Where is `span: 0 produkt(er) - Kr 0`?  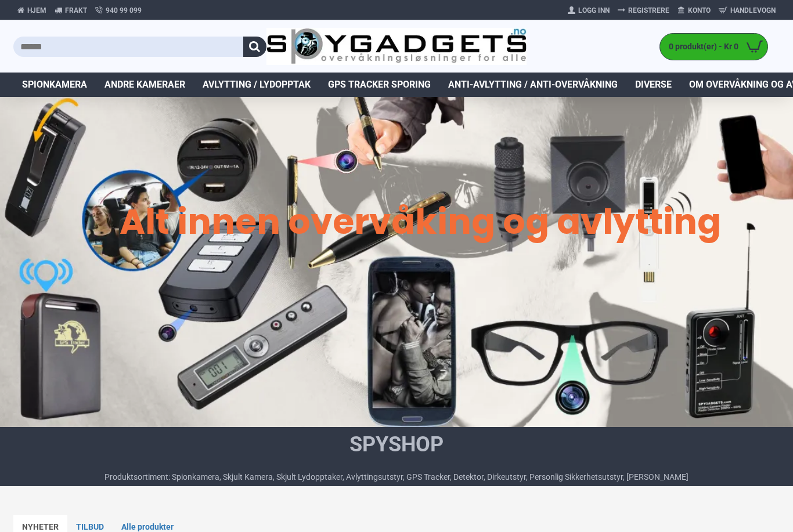 span: 0 produkt(er) - Kr 0 is located at coordinates (701, 47).